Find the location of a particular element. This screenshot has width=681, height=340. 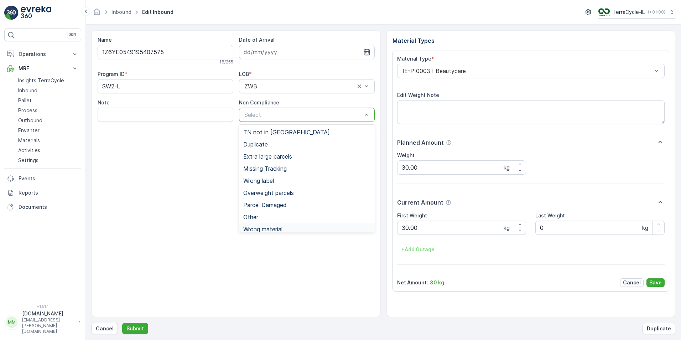

span: Wrong material is located at coordinates (263, 229).